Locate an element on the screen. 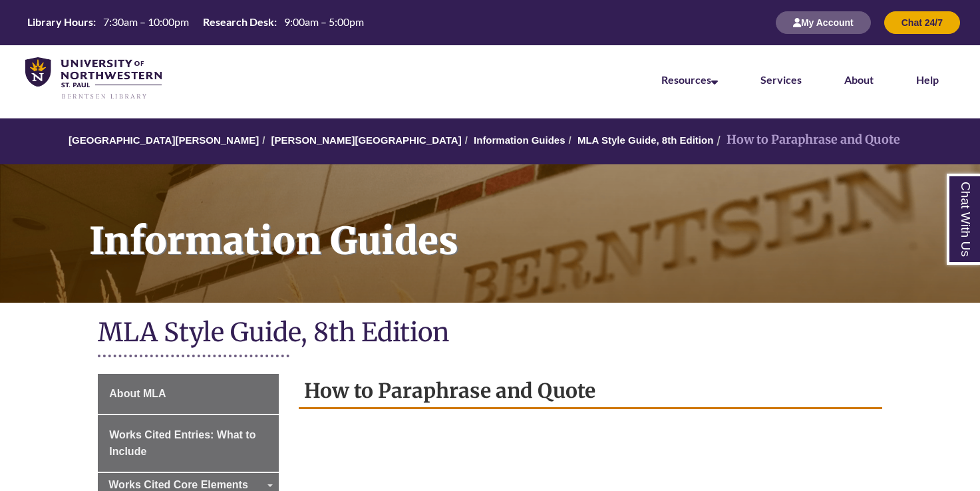 This screenshot has height=491, width=980. span: 9:00am – 5:00pm is located at coordinates (324, 21).